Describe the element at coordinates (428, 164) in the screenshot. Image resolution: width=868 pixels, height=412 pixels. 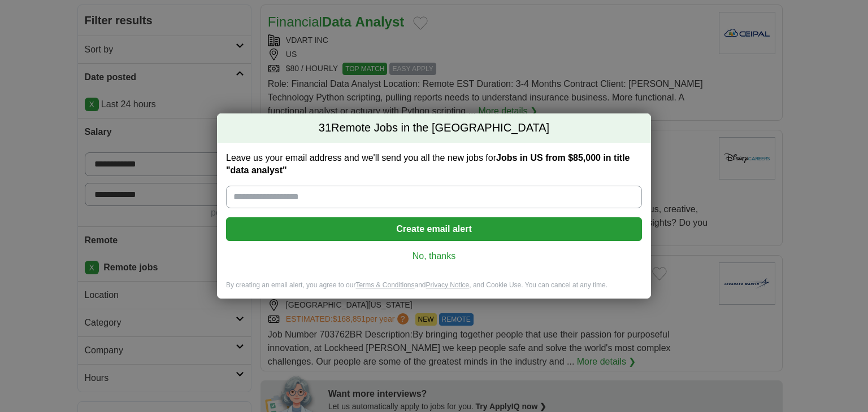
I see `strong: Jobs in US from $85,000 in title "data analyst"` at that location.